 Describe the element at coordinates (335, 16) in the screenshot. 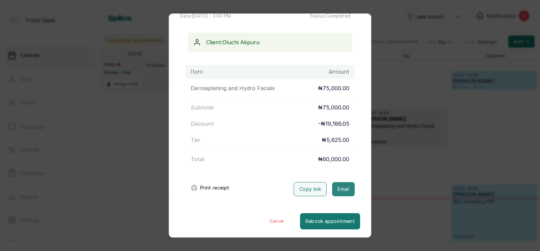

I see `p: Status: Completed` at that location.